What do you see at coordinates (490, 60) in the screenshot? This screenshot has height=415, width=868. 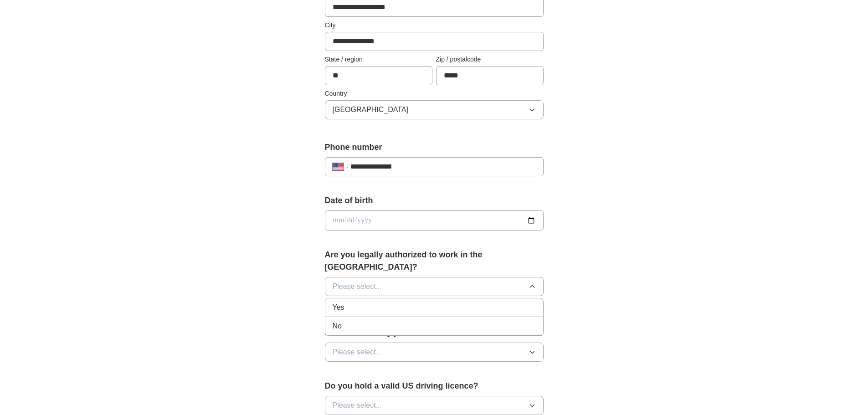 I see `label: Zip / postalcode` at bounding box center [490, 60].